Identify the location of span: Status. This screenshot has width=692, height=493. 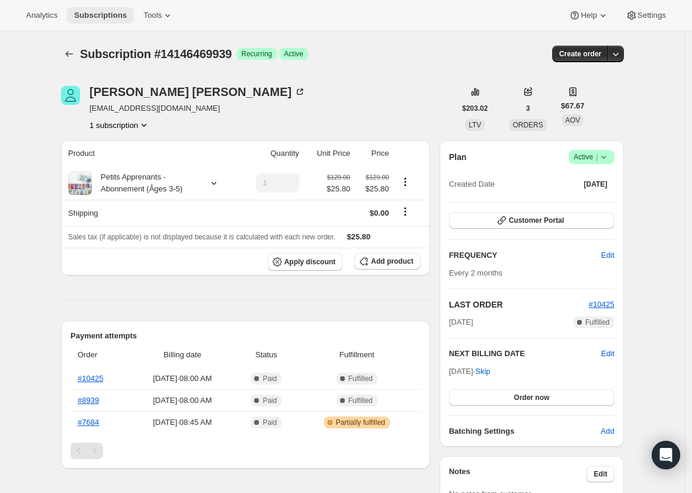
(266, 355).